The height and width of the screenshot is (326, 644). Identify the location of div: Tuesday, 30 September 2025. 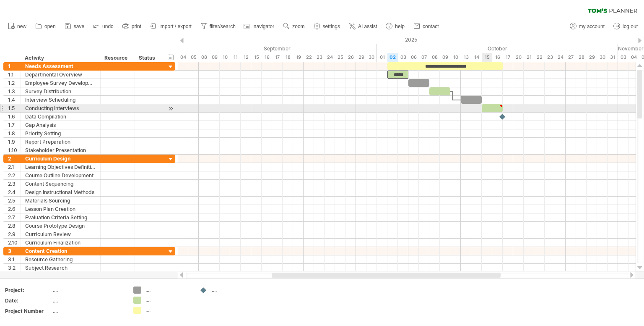
(371, 57).